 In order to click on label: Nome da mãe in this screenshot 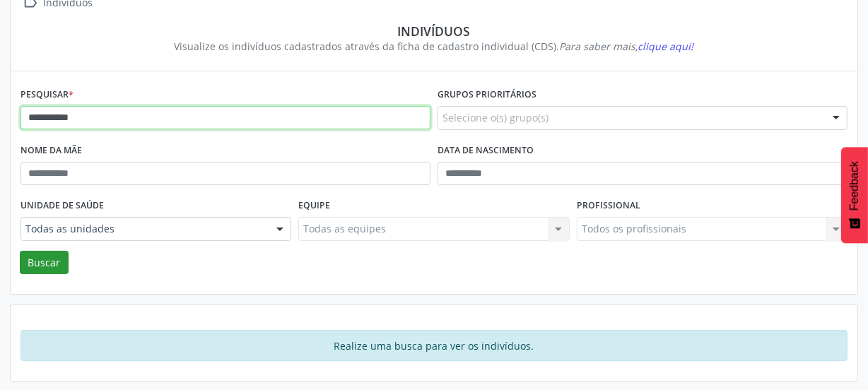, I will do `click(51, 150)`.